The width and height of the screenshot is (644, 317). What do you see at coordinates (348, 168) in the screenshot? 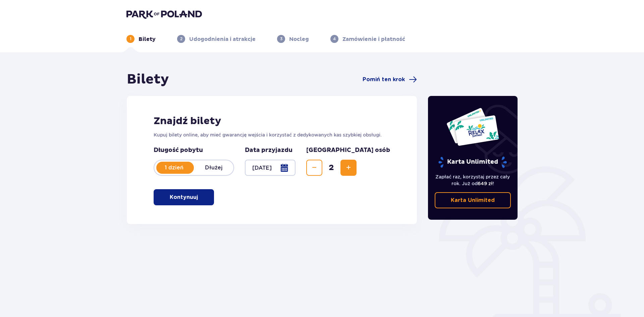
I see `button: Increase` at bounding box center [348, 168].